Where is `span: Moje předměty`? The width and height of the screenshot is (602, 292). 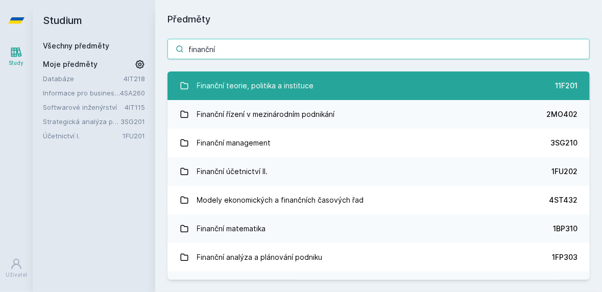
span: Moje předměty is located at coordinates (70, 64).